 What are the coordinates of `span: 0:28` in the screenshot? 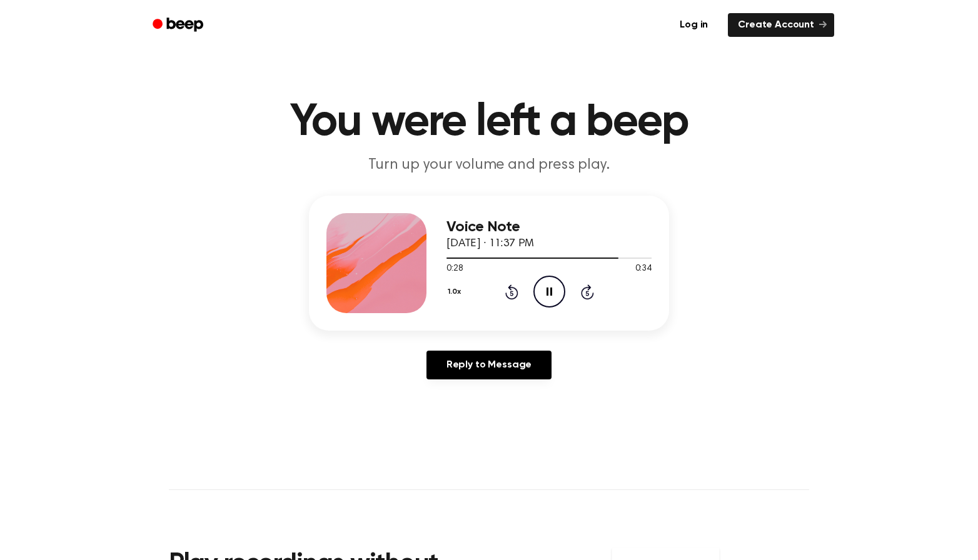 It's located at (455, 269).